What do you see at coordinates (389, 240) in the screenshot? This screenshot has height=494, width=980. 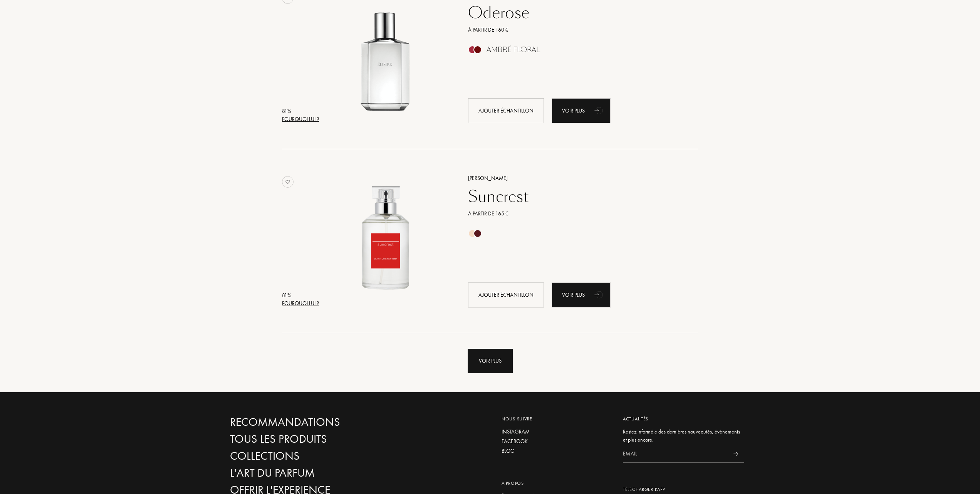 I see `a: Suncrest Ulrich Lang` at bounding box center [389, 240].